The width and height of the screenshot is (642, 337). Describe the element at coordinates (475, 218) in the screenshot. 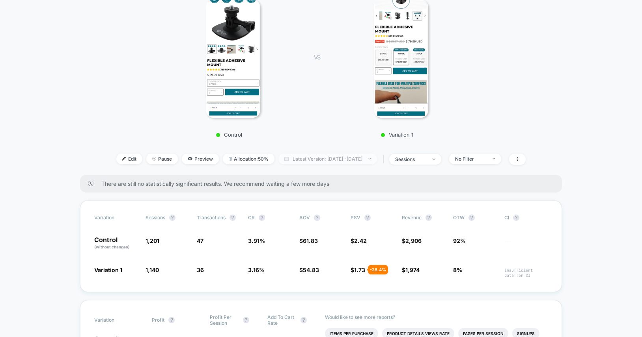

I see `span: OTW` at that location.